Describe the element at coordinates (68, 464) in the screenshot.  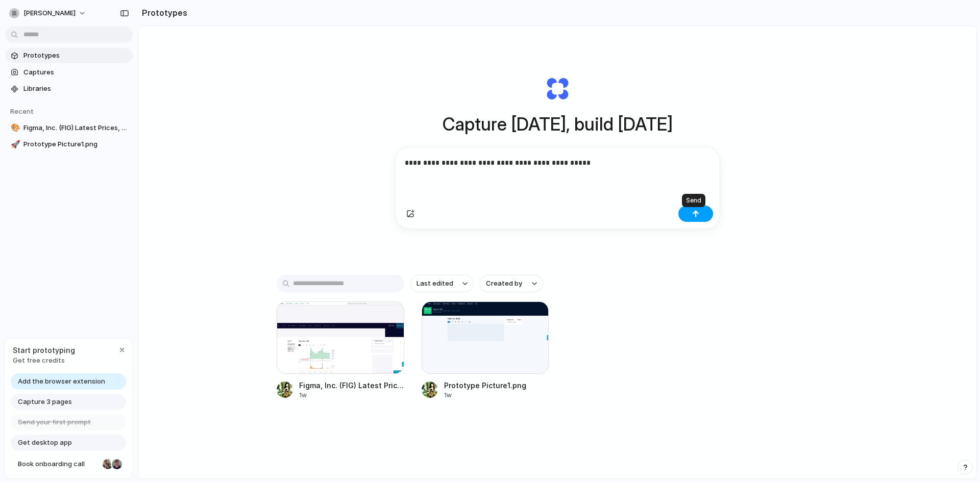
I see `a: Book onboarding call` at that location.